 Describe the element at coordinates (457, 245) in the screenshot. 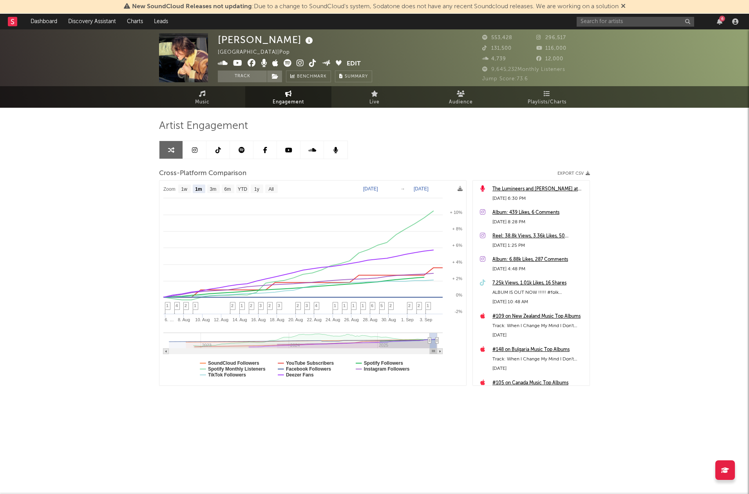

I see `text: + 6%` at that location.